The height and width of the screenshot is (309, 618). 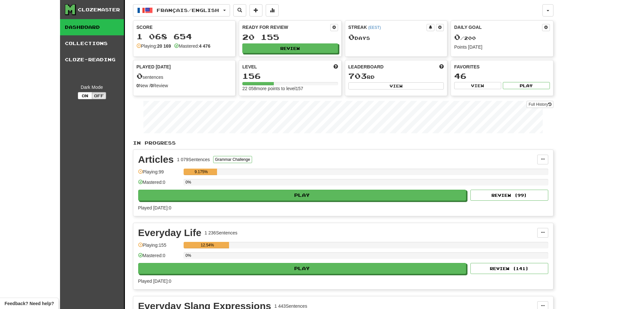 I want to click on div: Clozemaster, so click(x=99, y=10).